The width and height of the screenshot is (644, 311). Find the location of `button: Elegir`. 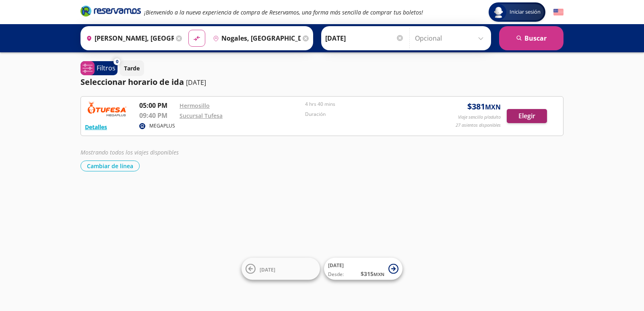

button: Elegir is located at coordinates (527, 116).